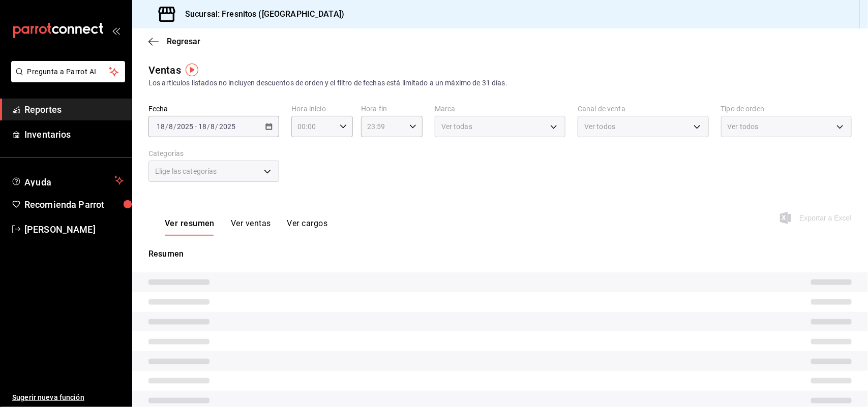 The image size is (868, 407). Describe the element at coordinates (322, 109) in the screenshot. I see `label: Hora inicio` at that location.